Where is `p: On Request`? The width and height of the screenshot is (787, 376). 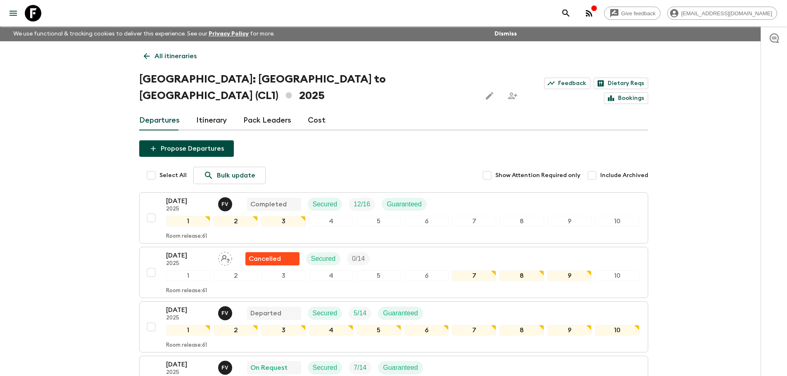
p: On Request is located at coordinates (269, 368).